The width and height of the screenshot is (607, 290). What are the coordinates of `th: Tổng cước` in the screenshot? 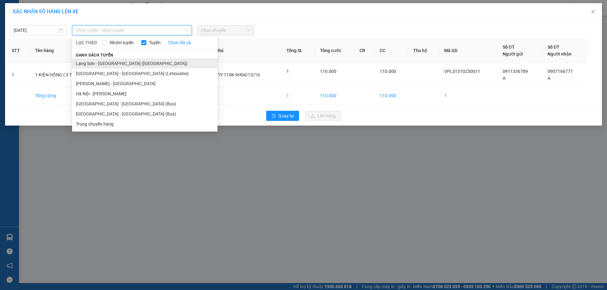 It's located at (335, 51).